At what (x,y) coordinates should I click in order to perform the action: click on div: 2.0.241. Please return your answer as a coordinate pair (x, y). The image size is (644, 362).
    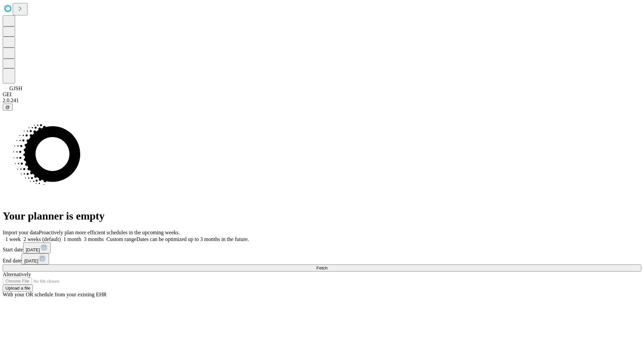
    Looking at the image, I should click on (322, 101).